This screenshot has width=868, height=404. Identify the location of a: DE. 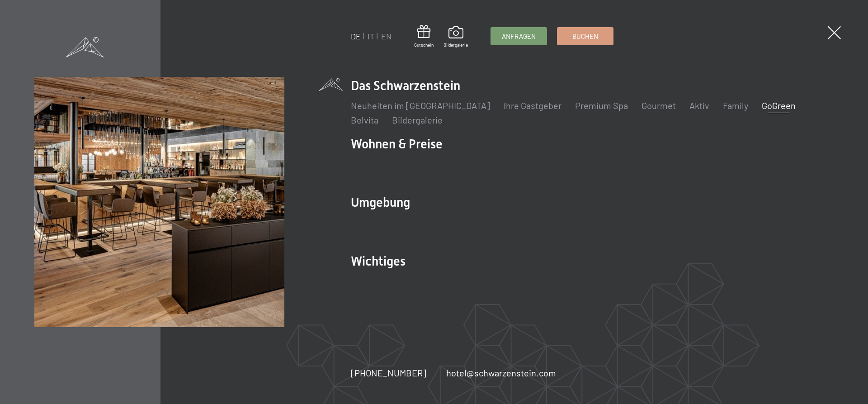
(356, 36).